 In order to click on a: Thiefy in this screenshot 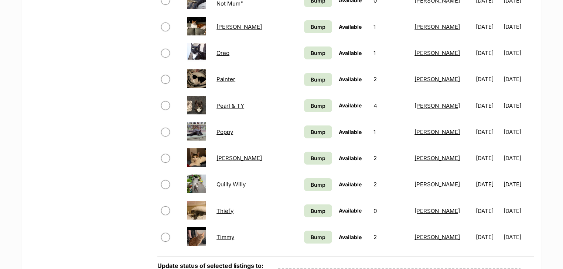, I will do `click(225, 211)`.